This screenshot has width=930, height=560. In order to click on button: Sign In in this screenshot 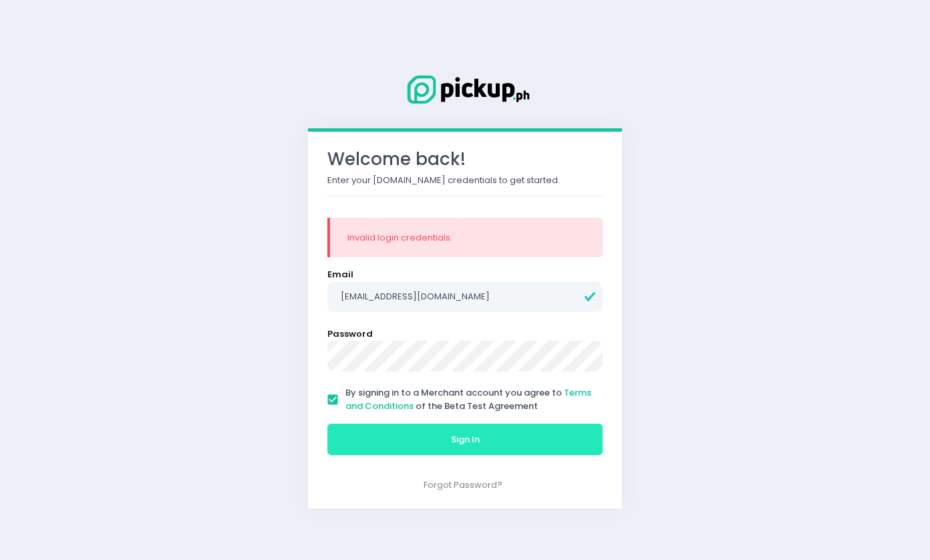, I will do `click(465, 439)`.